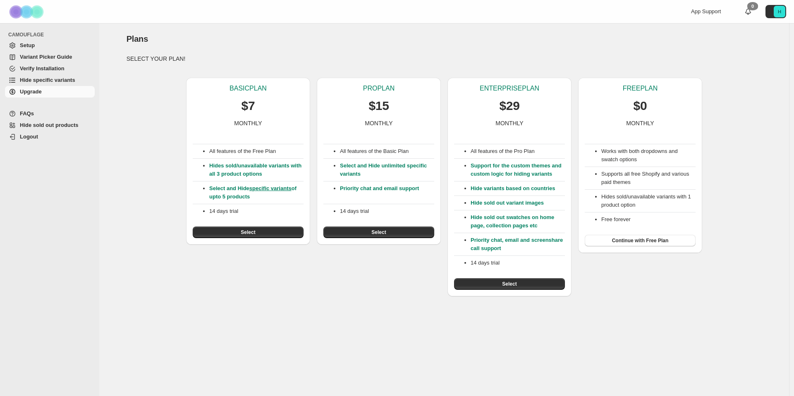 The height and width of the screenshot is (396, 794). I want to click on p: Select and Hide unlimited specific variants, so click(387, 170).